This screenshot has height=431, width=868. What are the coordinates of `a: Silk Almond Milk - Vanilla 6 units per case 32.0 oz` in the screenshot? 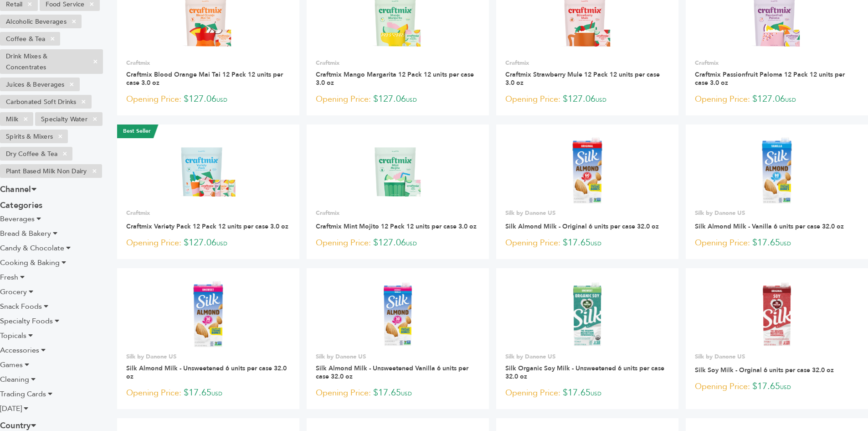 It's located at (769, 226).